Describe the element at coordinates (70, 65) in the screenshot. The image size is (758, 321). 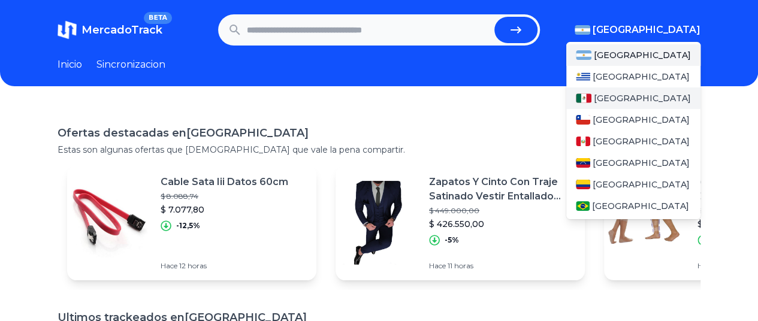
I see `a: Inicio` at that location.